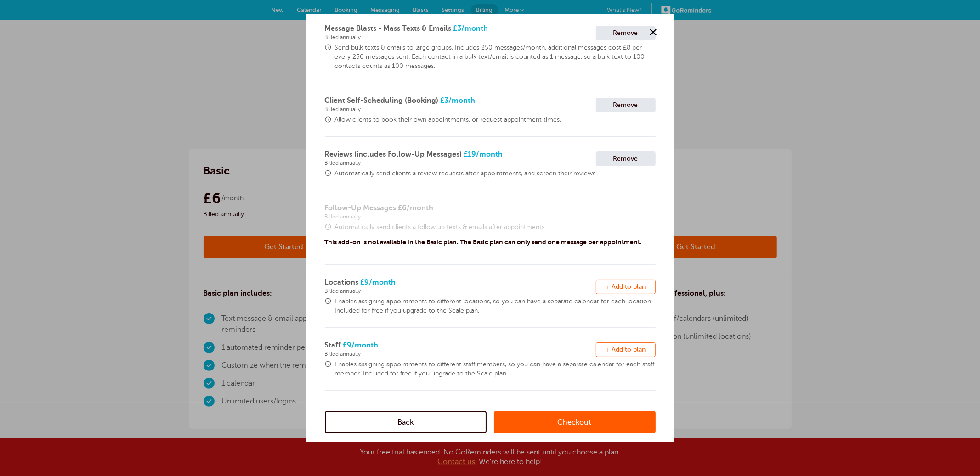 Image resolution: width=980 pixels, height=476 pixels. Describe the element at coordinates (495, 174) in the screenshot. I see `span: Automatically send clients a review requests after appointments, and screen their reviews.` at that location.